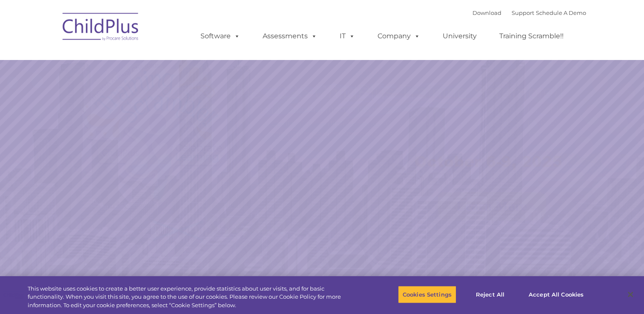  What do you see at coordinates (347, 36) in the screenshot?
I see `a: IT` at bounding box center [347, 36].